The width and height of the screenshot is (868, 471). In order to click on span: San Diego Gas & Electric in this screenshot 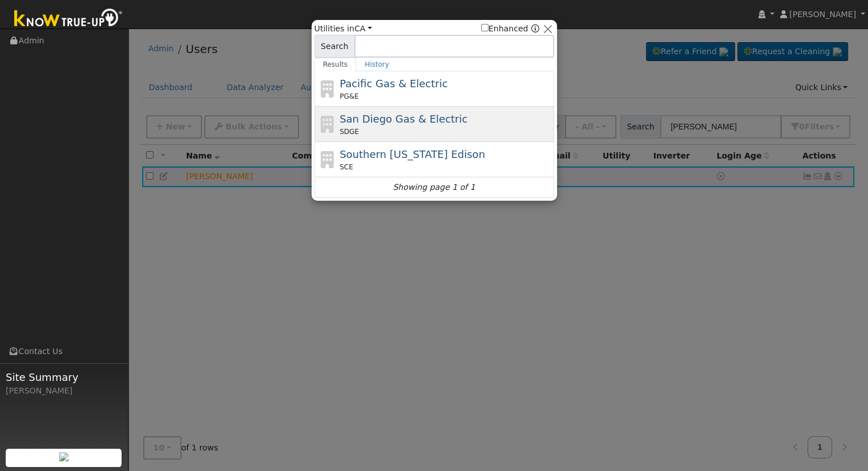, I will do `click(403, 119)`.